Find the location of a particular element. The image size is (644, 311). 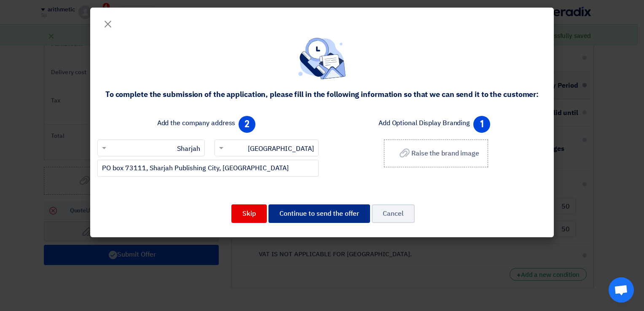

span: 1 is located at coordinates (482, 125).